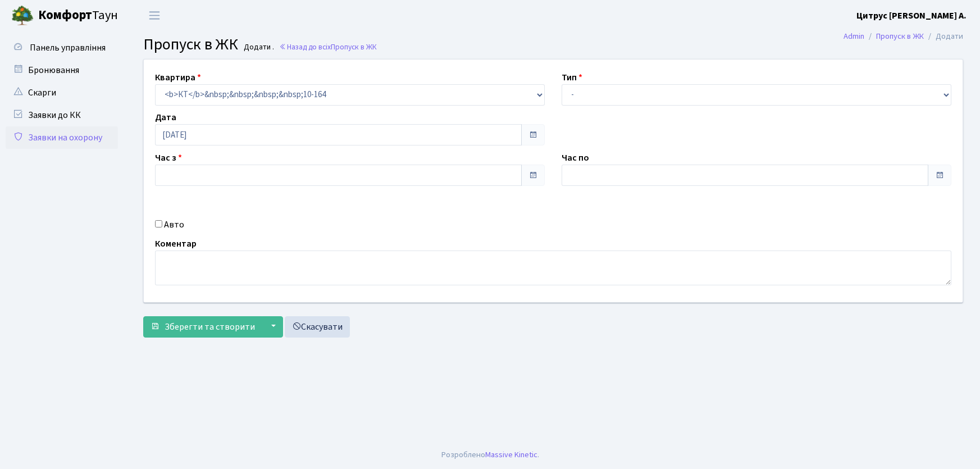  I want to click on label: Коментар, so click(176, 243).